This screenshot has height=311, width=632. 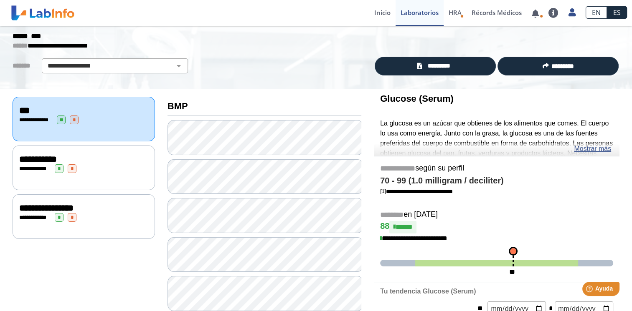 I want to click on span: HRA, so click(x=455, y=13).